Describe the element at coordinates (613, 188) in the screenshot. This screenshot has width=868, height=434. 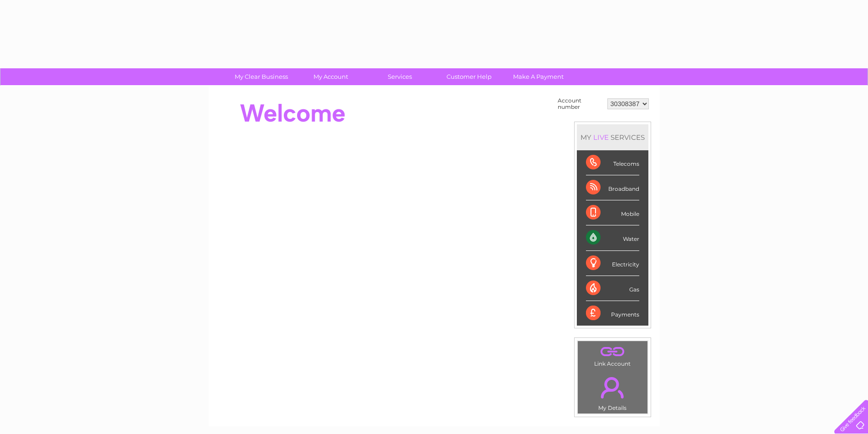
I see `div: Broadband` at that location.